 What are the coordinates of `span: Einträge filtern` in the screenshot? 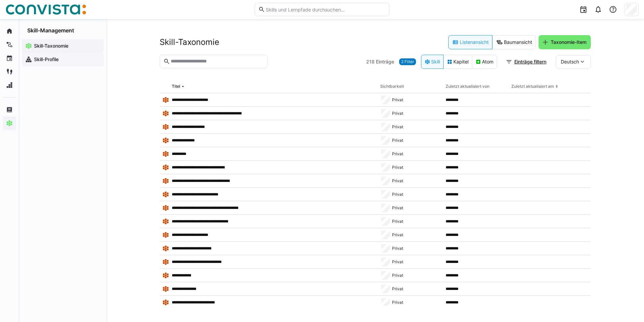 It's located at (530, 62).